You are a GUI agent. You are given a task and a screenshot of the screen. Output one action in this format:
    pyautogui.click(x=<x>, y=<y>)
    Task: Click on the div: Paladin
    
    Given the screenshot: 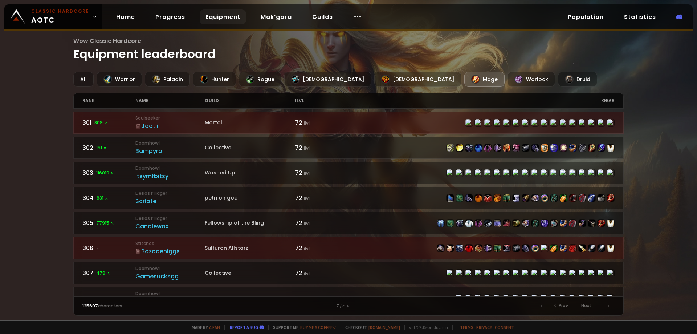 What is the action you would take?
    pyautogui.click(x=167, y=79)
    